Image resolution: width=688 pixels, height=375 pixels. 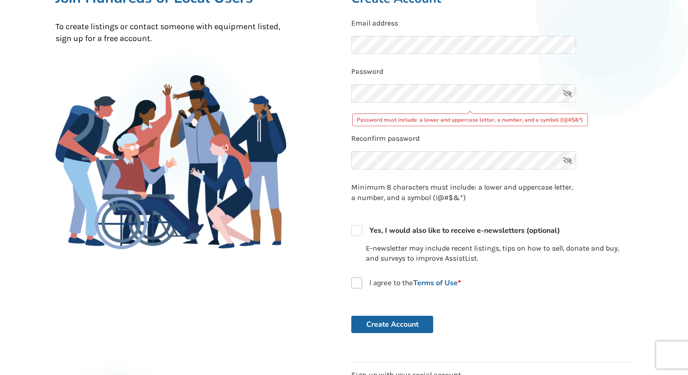 I want to click on p: To create listings or contact someone with equipment listed, sign up for a free account., so click(x=171, y=32).